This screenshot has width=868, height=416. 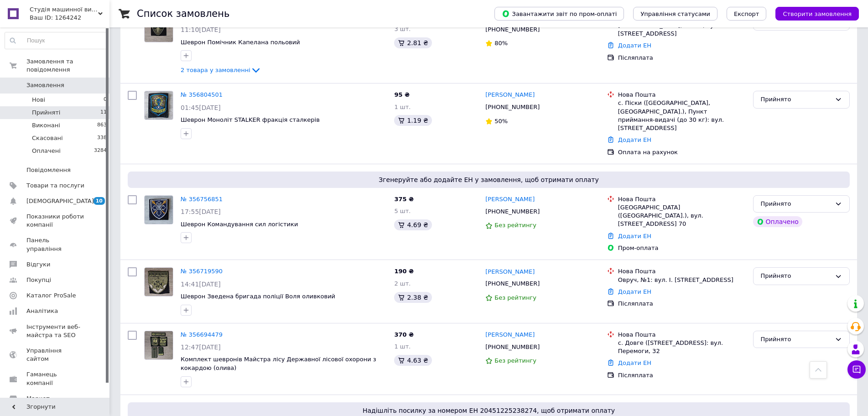 What do you see at coordinates (746, 14) in the screenshot?
I see `button: Експорт` at bounding box center [746, 14].